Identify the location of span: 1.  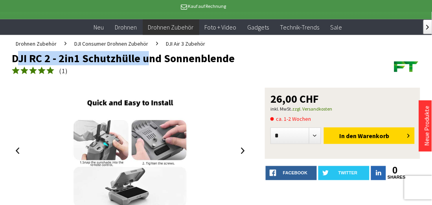
(63, 71).